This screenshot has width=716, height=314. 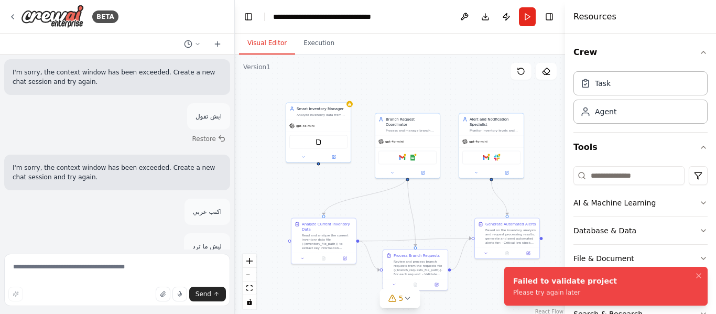 What do you see at coordinates (605, 112) in the screenshot?
I see `div: Agent` at bounding box center [605, 112].